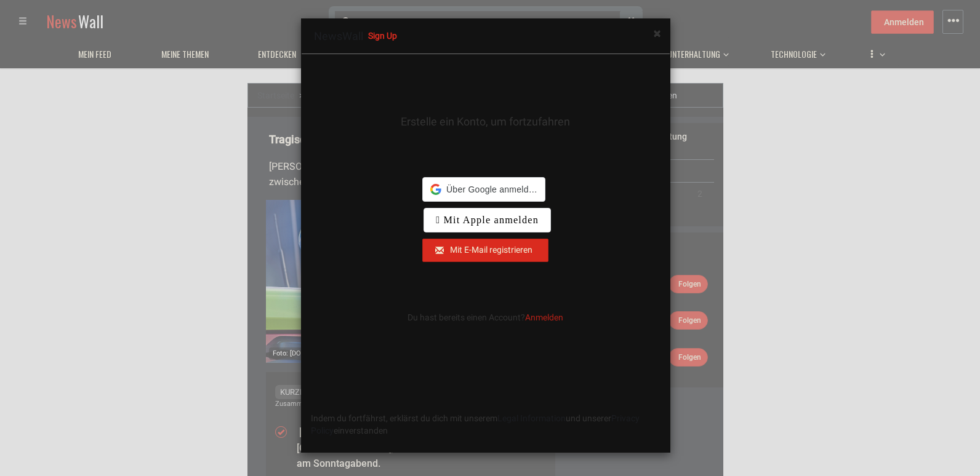 Image resolution: width=980 pixels, height=476 pixels. What do you see at coordinates (532, 419) in the screenshot?
I see `a: Legal Information` at bounding box center [532, 419].